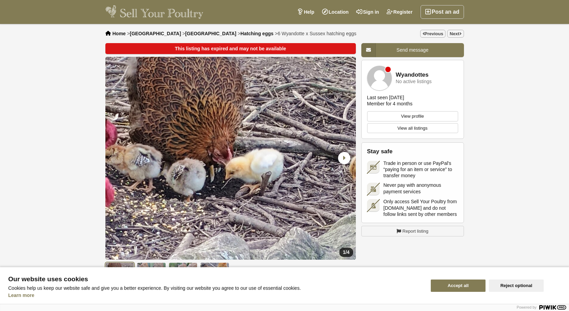 This screenshot has height=311, width=569. What do you see at coordinates (388, 70) in the screenshot?
I see `div: Member is offline` at bounding box center [388, 70].